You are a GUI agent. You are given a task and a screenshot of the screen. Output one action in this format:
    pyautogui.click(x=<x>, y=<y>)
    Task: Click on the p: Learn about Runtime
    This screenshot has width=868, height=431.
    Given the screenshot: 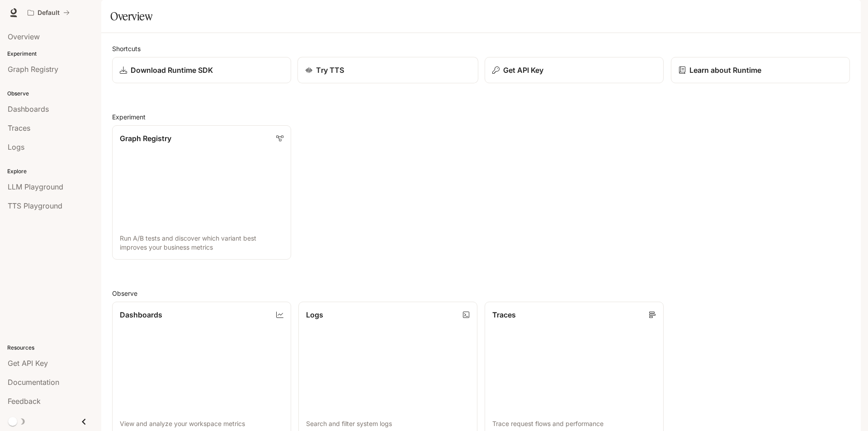 What is the action you would take?
    pyautogui.click(x=725, y=70)
    